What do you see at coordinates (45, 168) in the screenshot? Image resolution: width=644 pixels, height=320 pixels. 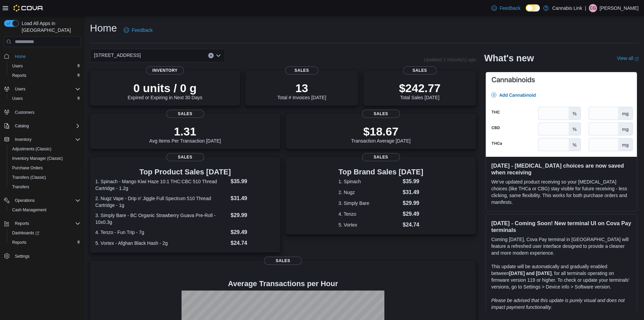 I see `span: Purchase Orders` at bounding box center [45, 168].